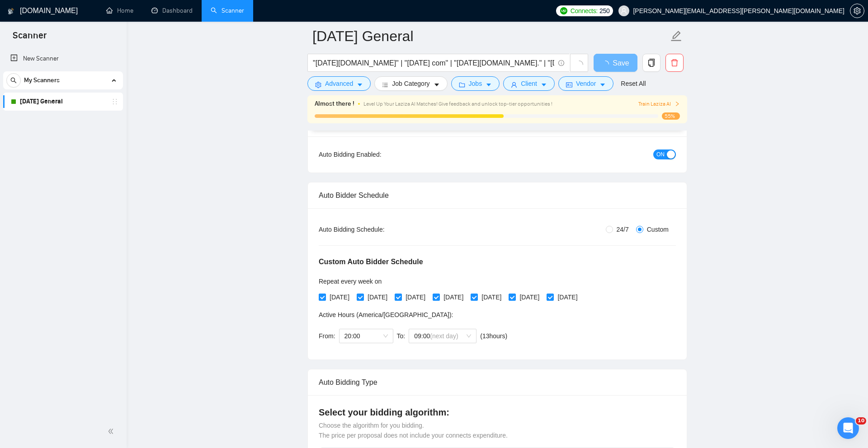 The image size is (868, 448). What do you see at coordinates (677, 104) in the screenshot?
I see `span: right` at bounding box center [677, 104].